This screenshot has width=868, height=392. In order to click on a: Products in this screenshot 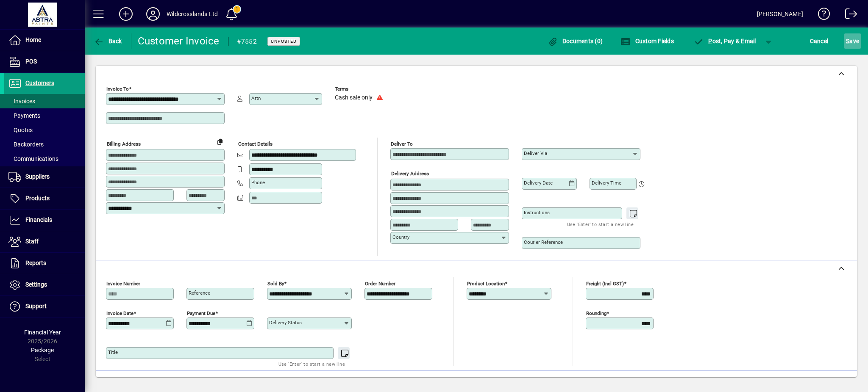, I will do `click(44, 198)`.